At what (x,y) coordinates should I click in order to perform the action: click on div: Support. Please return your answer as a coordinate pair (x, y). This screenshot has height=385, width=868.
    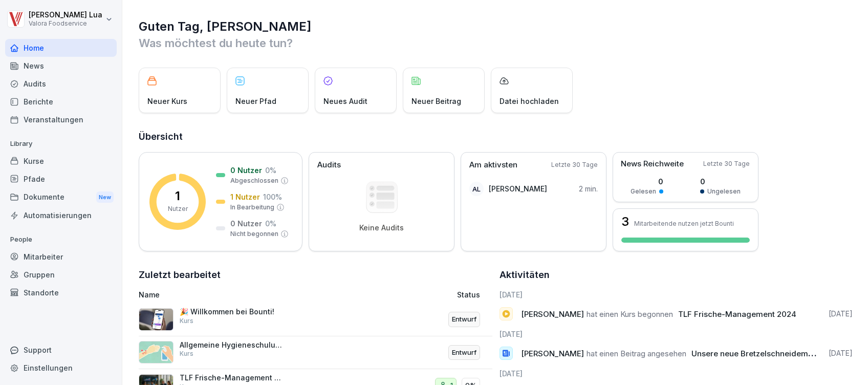
    Looking at the image, I should click on (61, 350).